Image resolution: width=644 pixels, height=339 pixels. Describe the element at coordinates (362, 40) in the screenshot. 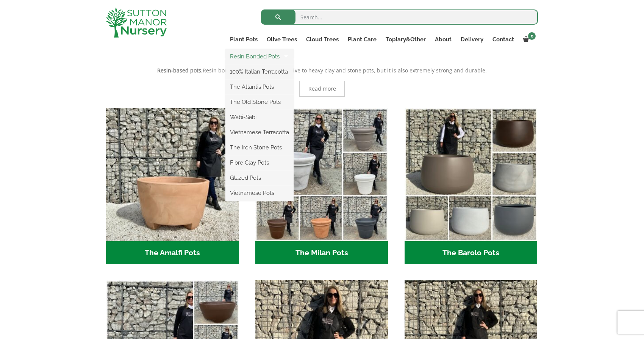

I see `a: Plant Care` at that location.